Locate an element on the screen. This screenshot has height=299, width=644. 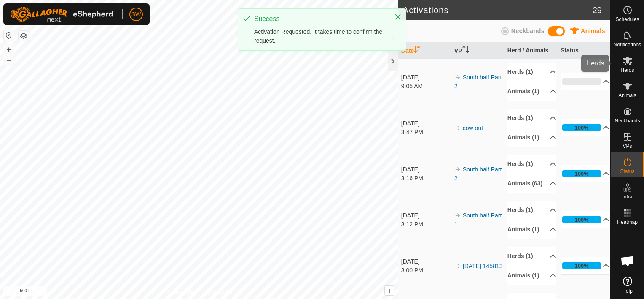
img: Gallagher Logo is located at coordinates (62, 14).